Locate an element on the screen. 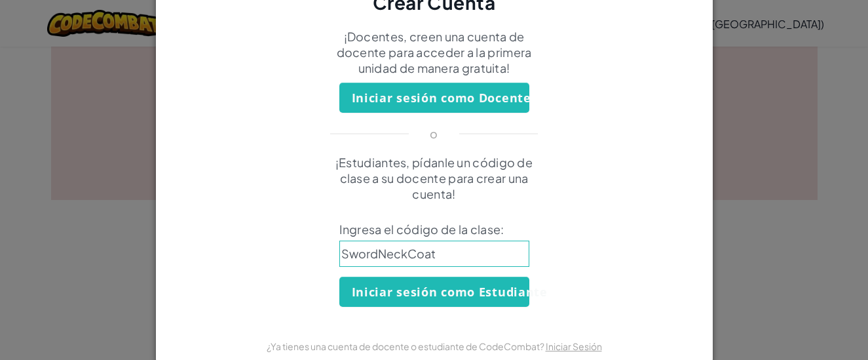 This screenshot has width=868, height=360. button: Iniciar sesión como Estudiante is located at coordinates (434, 292).